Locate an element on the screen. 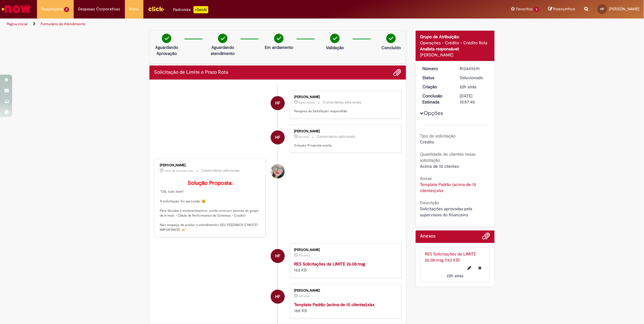  div: Padroniza is located at coordinates (191, 10).